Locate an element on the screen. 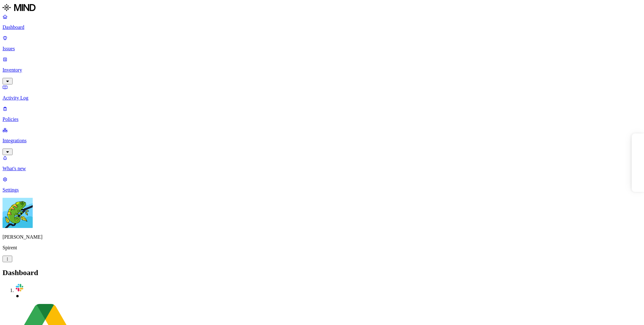 This screenshot has height=325, width=644. p: Inventory is located at coordinates (322, 70).